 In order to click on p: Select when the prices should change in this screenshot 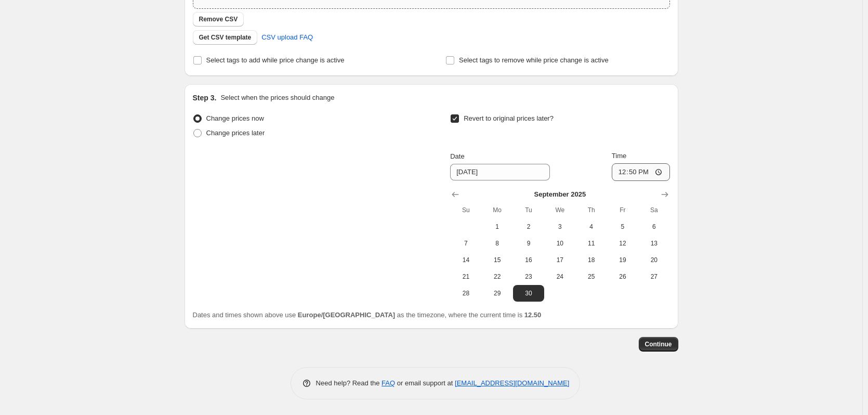, I will do `click(277, 97)`.